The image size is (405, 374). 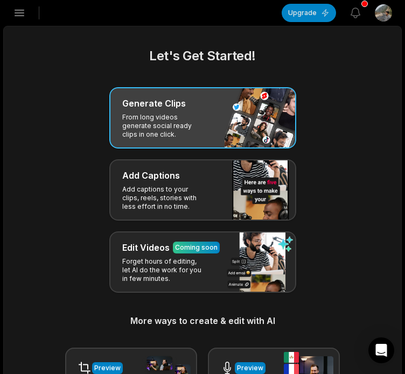 What do you see at coordinates (308, 13) in the screenshot?
I see `button: Upgrade` at bounding box center [308, 13].